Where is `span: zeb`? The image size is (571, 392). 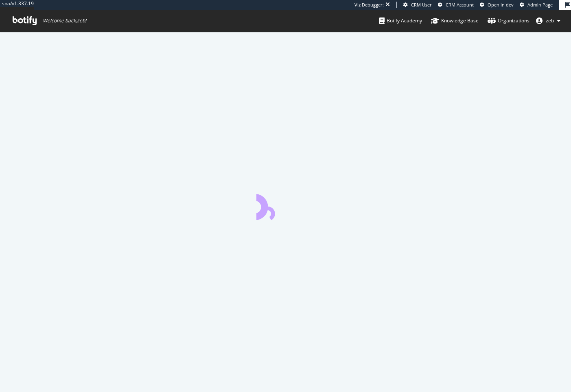 span: zeb is located at coordinates (550, 20).